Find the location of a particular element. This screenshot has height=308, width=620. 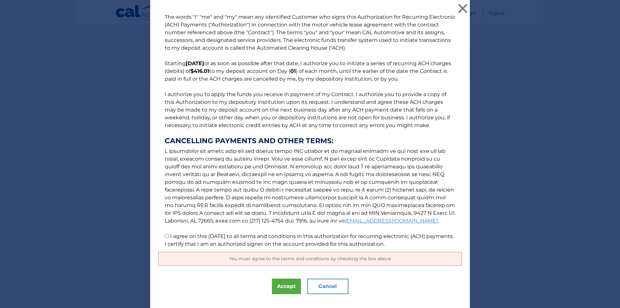

button: Accept is located at coordinates (286, 287).